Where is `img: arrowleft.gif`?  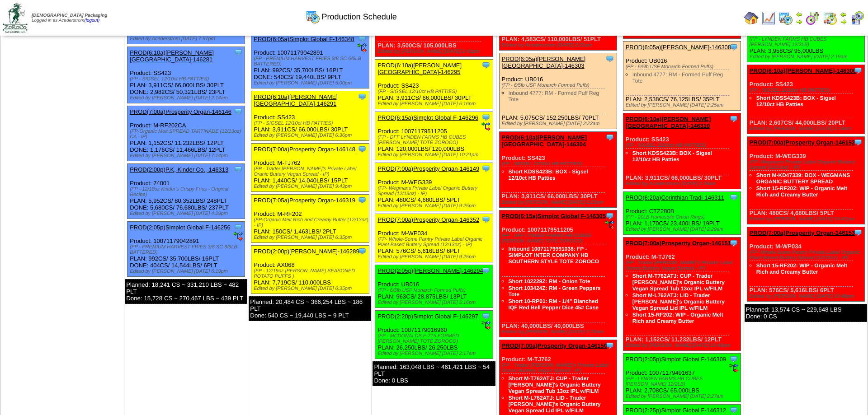
img: arrowleft.gif is located at coordinates (799, 15).